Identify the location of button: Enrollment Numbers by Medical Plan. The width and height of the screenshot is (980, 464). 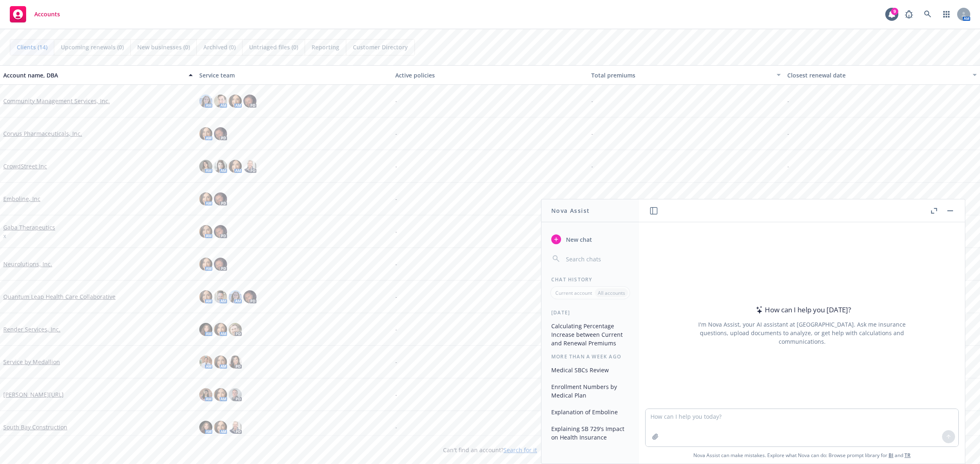
(590, 391).